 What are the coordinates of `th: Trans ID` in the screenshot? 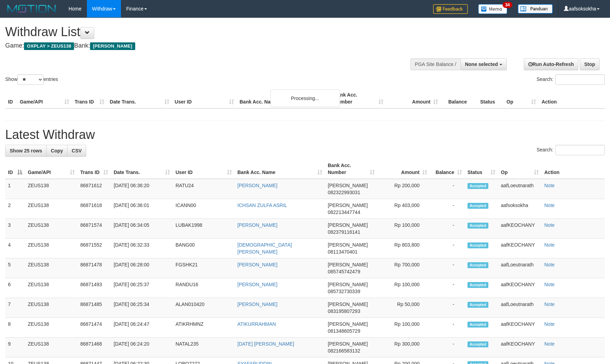 It's located at (89, 98).